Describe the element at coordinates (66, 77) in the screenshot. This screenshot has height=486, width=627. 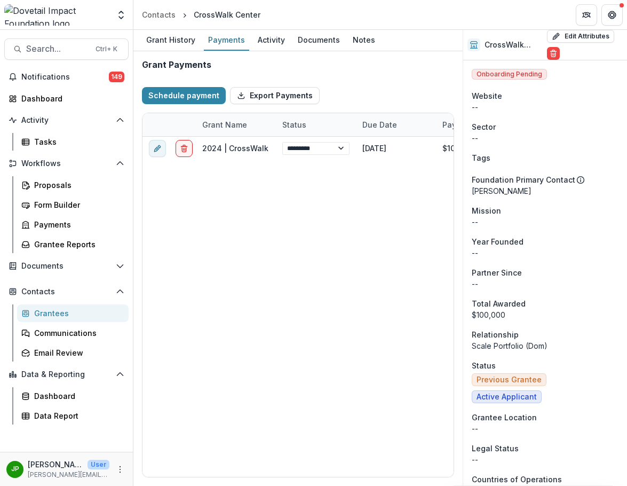
I see `button: Notifications149` at that location.